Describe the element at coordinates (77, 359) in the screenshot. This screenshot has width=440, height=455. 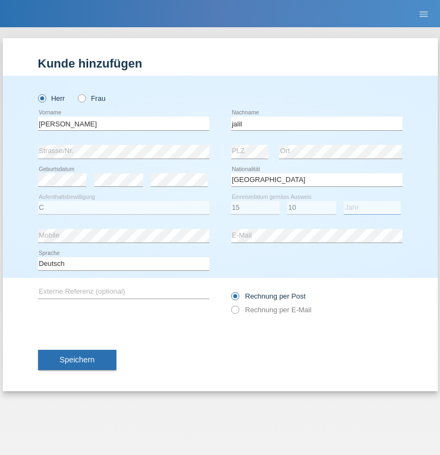
I see `span: Speichern` at that location.